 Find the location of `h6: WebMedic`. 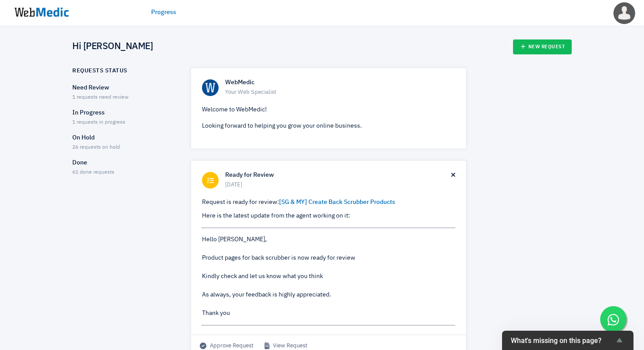

h6: WebMedic is located at coordinates (340, 83).